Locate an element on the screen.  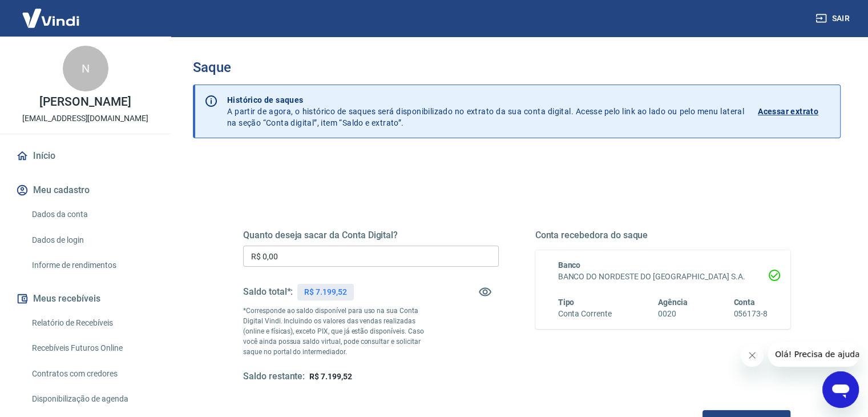
a: Recebíveis Futuros Online is located at coordinates (92, 347).